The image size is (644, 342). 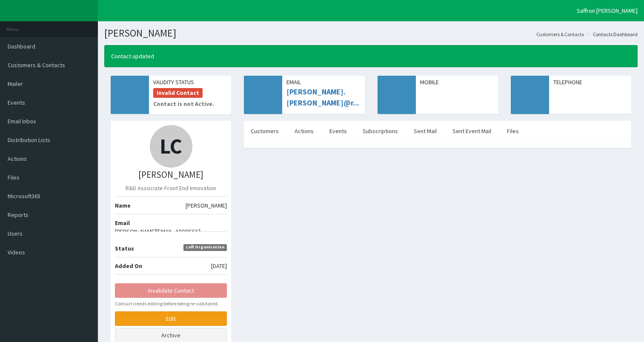 I want to click on a: Customers, so click(x=264, y=131).